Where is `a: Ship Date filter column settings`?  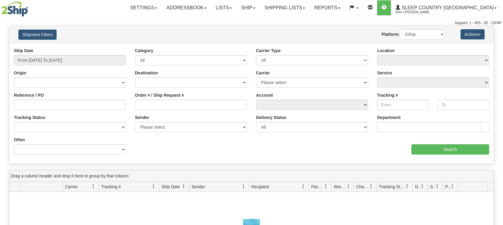
a: Ship Date filter column settings is located at coordinates (184, 186).